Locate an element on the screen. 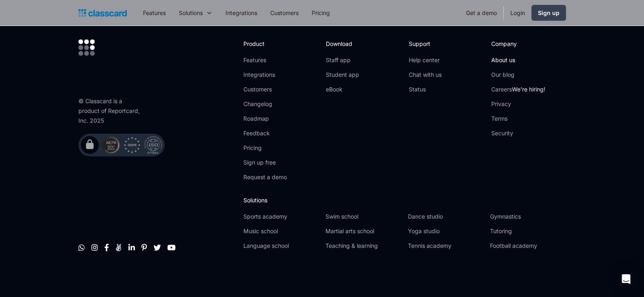 The height and width of the screenshot is (297, 644). a: Football academy is located at coordinates (528, 246).